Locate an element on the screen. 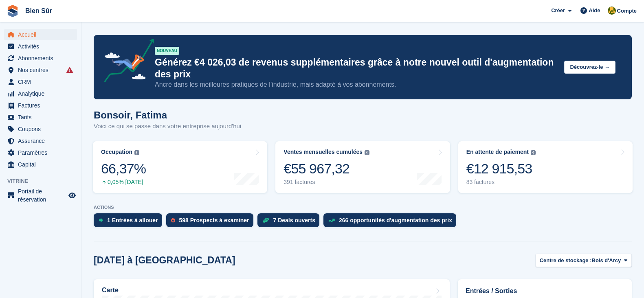 This screenshot has width=644, height=298. div: 66,37% is located at coordinates (123, 169).